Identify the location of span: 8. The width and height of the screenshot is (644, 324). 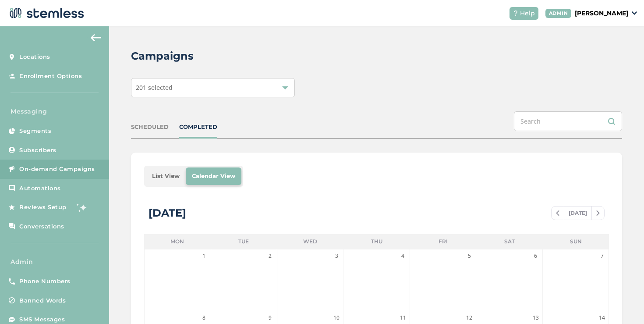
(204, 318).